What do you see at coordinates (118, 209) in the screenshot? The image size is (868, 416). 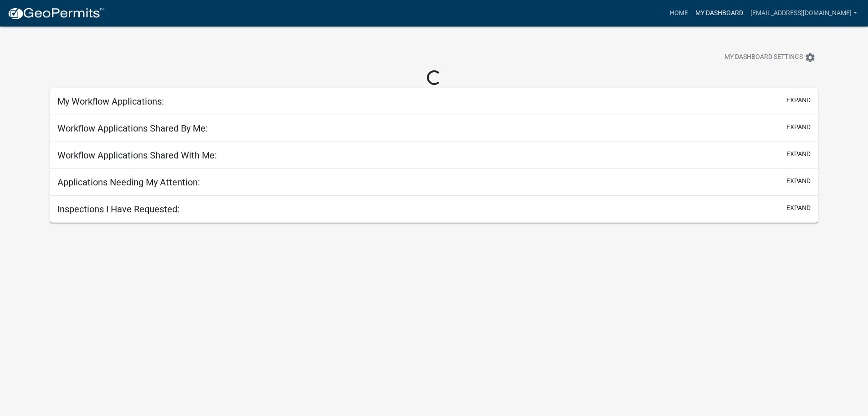 I see `h5: Inspections I Have Requested:` at bounding box center [118, 209].